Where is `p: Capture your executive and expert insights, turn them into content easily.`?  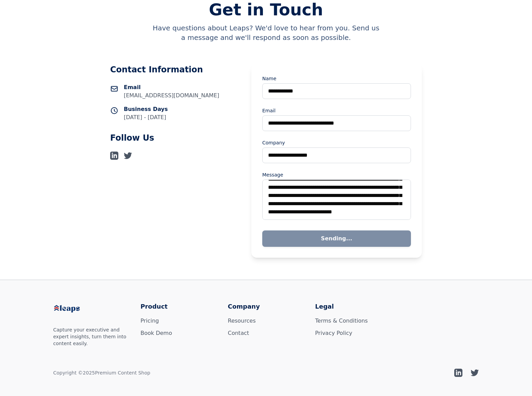
p: Capture your executive and expert insights, turn them into content easily. is located at coordinates (91, 337).